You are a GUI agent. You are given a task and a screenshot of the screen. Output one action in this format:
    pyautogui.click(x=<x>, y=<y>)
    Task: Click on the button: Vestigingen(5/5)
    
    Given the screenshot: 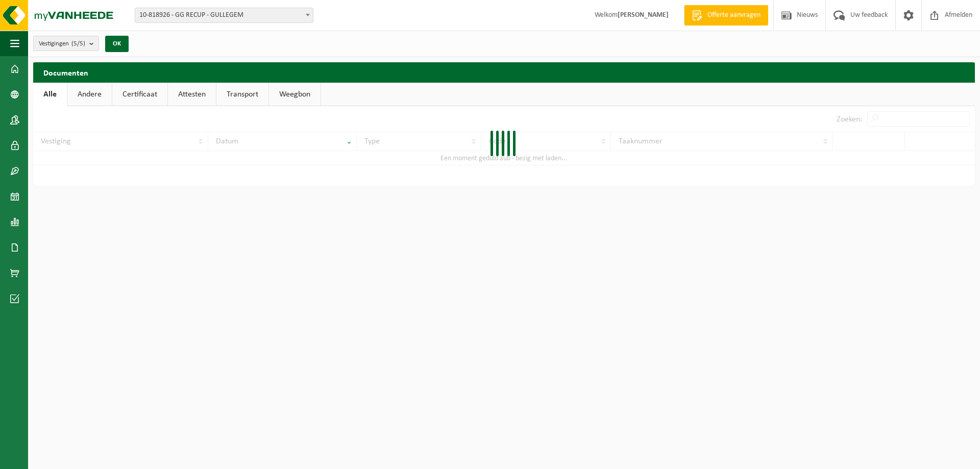 What is the action you would take?
    pyautogui.click(x=66, y=44)
    